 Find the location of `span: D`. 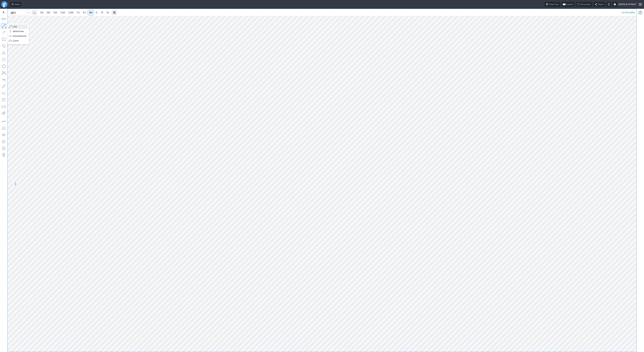

span: D is located at coordinates (97, 12).